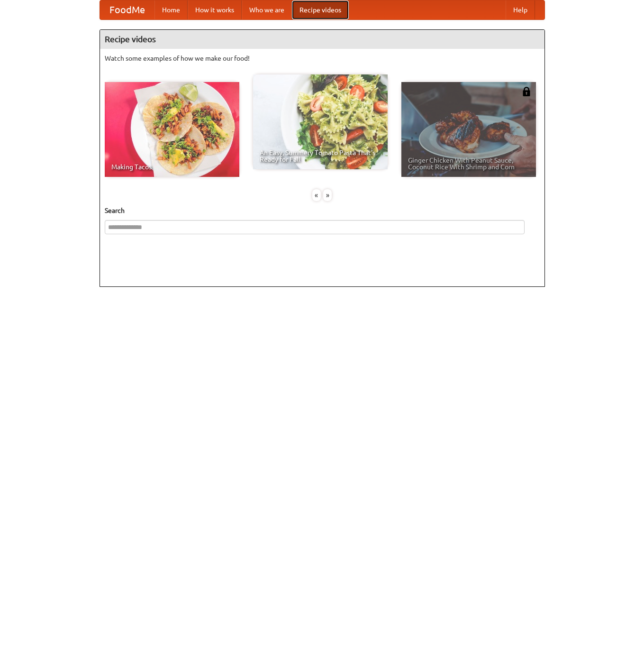 This screenshot has height=671, width=644. I want to click on a: FoodMe, so click(127, 10).